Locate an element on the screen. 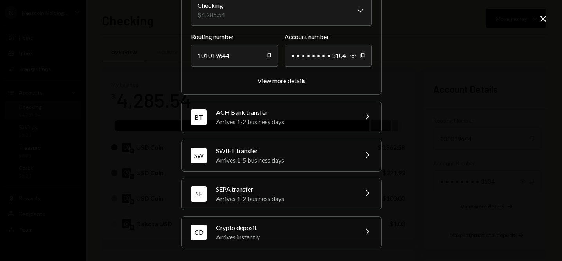 The width and height of the screenshot is (562, 261). div: Crypto deposit is located at coordinates (285, 227).